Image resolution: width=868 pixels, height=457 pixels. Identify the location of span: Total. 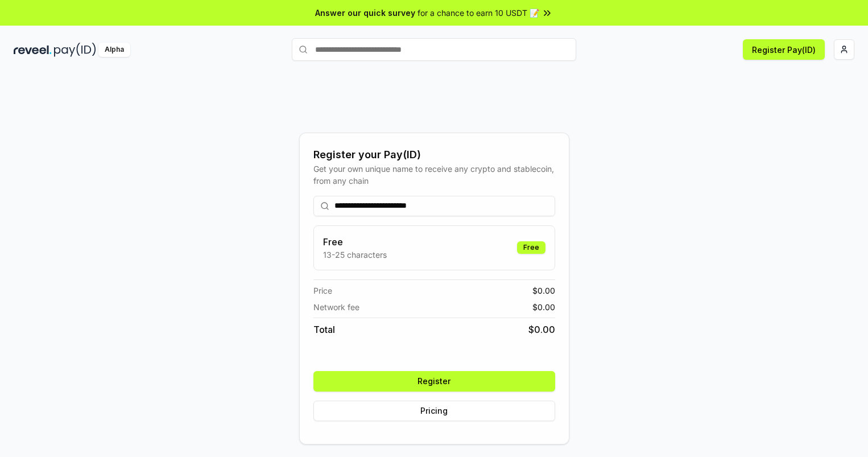
(324, 329).